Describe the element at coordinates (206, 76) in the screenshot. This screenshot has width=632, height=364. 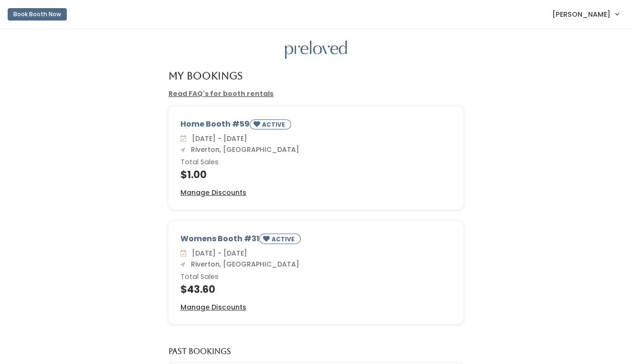
I see `h4: My Bookings` at that location.